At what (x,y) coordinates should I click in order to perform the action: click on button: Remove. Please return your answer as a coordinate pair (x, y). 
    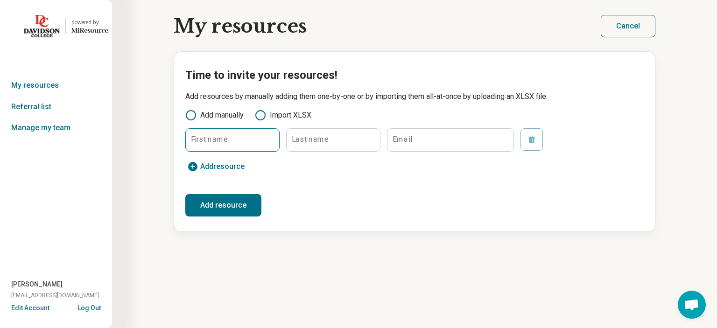
    Looking at the image, I should click on (532, 140).